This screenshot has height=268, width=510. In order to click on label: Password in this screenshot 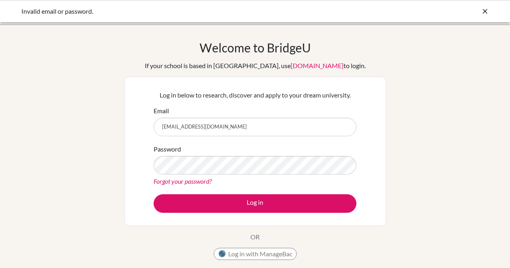, I will do `click(167, 149)`.